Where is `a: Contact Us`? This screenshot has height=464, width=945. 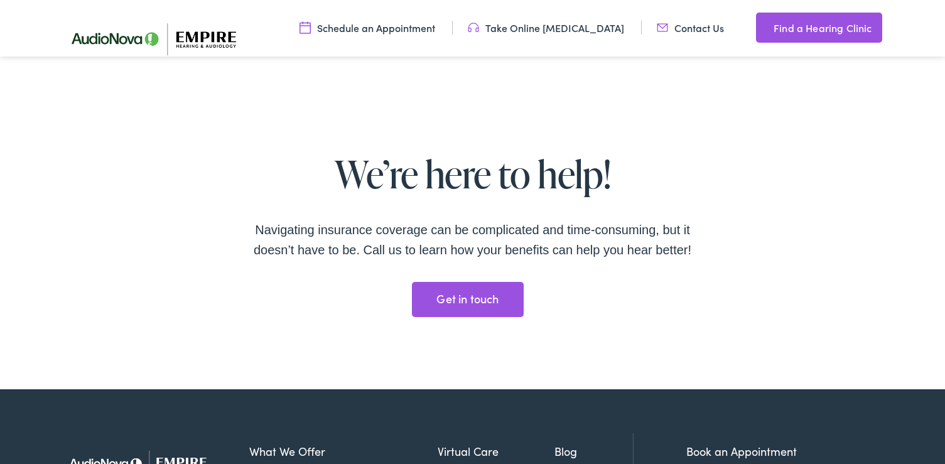
a: Contact Us is located at coordinates (690, 28).